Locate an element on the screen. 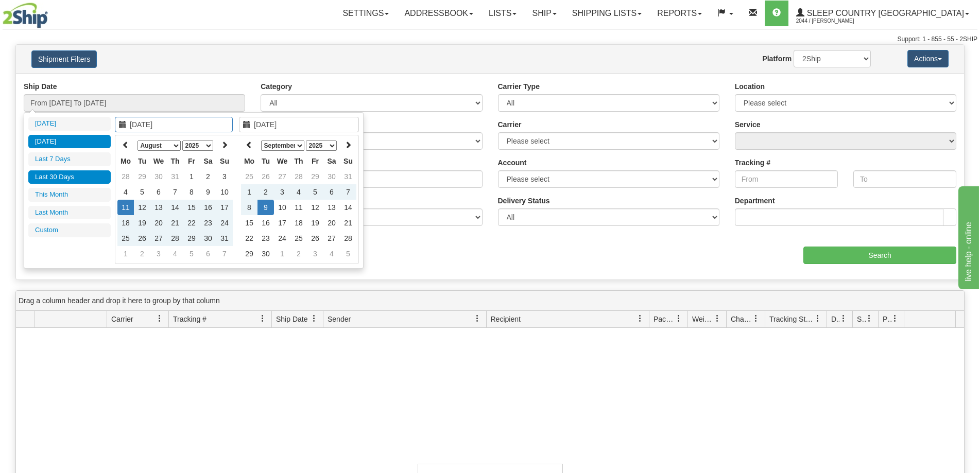  span: Delivery Status is located at coordinates (835, 319).